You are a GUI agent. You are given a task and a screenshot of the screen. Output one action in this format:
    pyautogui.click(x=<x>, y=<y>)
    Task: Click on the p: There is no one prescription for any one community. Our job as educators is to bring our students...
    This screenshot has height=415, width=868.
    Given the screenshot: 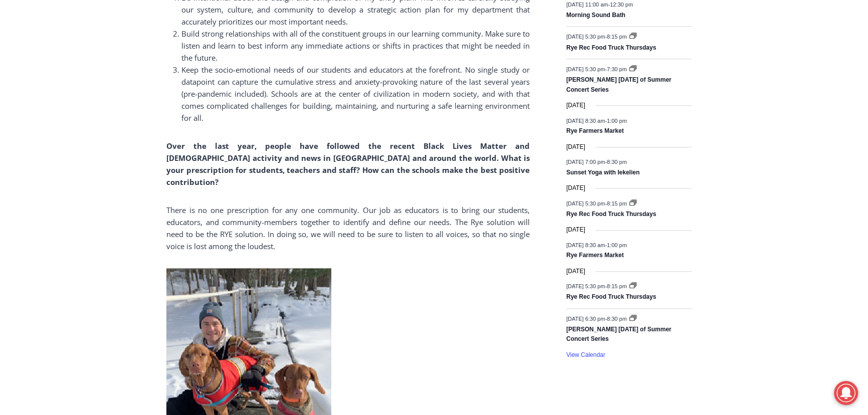 What is the action you would take?
    pyautogui.click(x=348, y=228)
    